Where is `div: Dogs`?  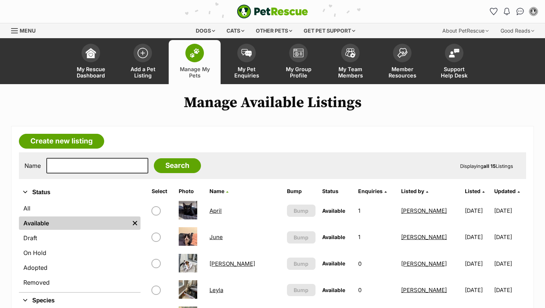
div: Dogs is located at coordinates (205, 31).